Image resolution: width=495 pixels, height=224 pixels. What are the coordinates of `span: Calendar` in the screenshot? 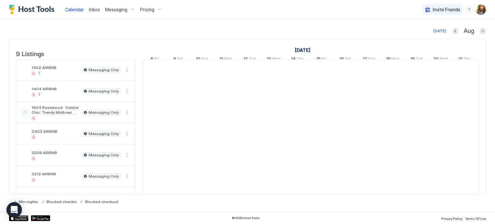 It's located at (74, 9).